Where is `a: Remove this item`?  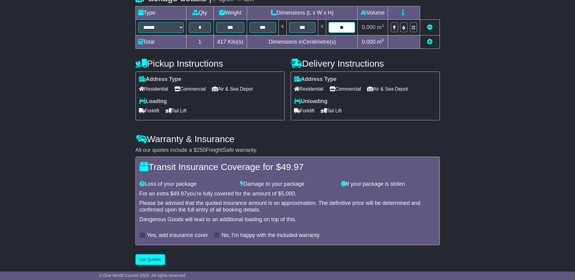 a: Remove this item is located at coordinates (430, 27).